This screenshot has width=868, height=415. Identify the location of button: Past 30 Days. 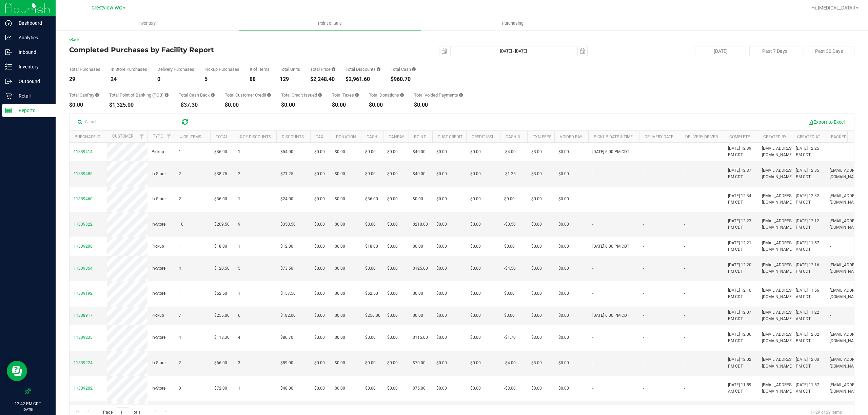
(829, 51).